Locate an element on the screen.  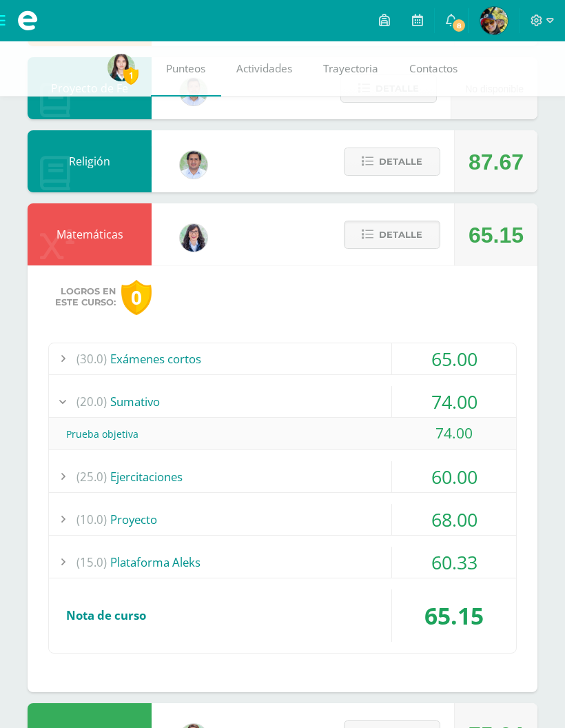
div: Plataforma Aleks is located at coordinates (282, 562).